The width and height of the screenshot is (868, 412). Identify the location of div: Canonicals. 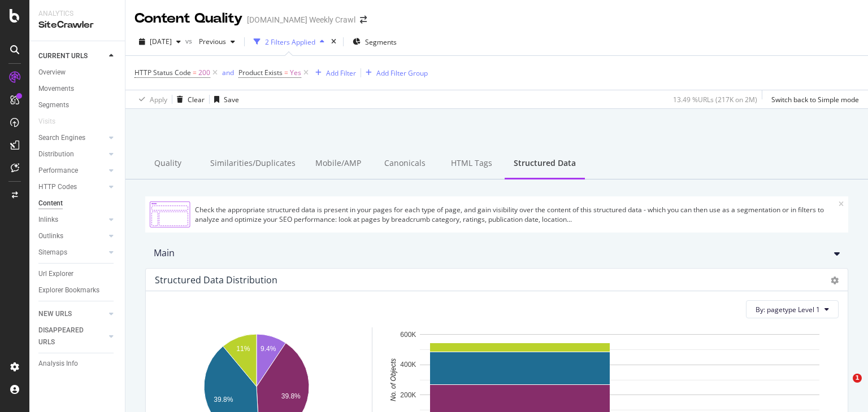
(404, 164).